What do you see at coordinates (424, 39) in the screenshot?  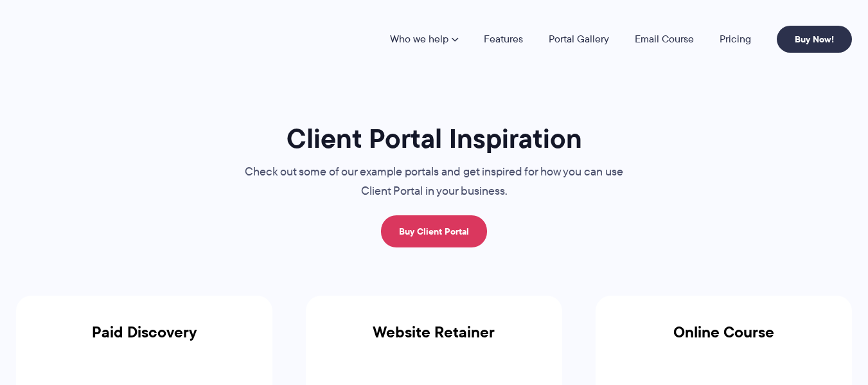 I see `a: Who we help` at bounding box center [424, 39].